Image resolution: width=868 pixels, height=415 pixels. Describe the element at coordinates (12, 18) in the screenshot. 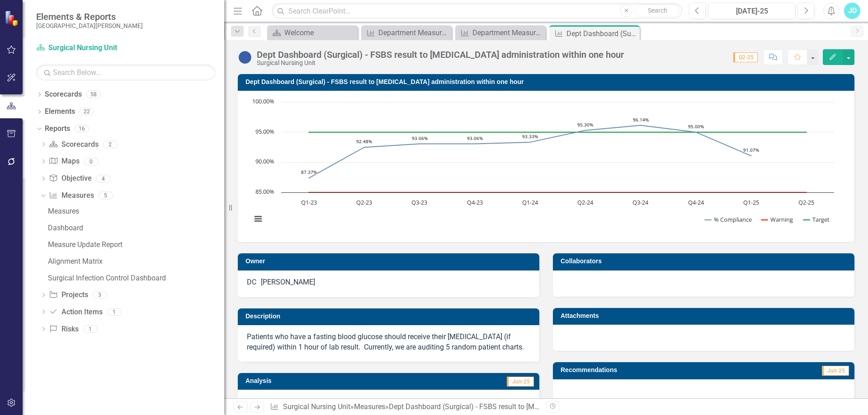

I see `img: ClearPoint Strategy` at that location.